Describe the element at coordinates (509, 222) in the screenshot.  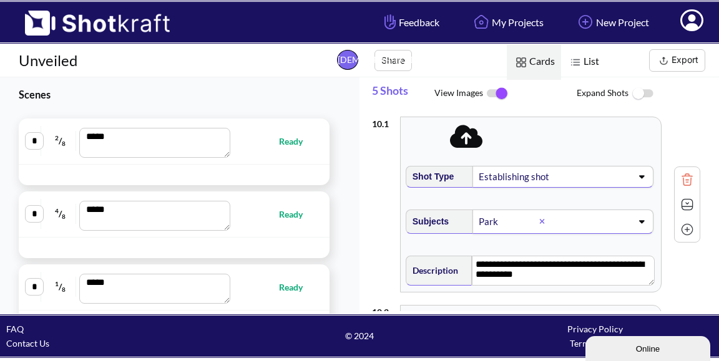
I see `div: Park` at that location.